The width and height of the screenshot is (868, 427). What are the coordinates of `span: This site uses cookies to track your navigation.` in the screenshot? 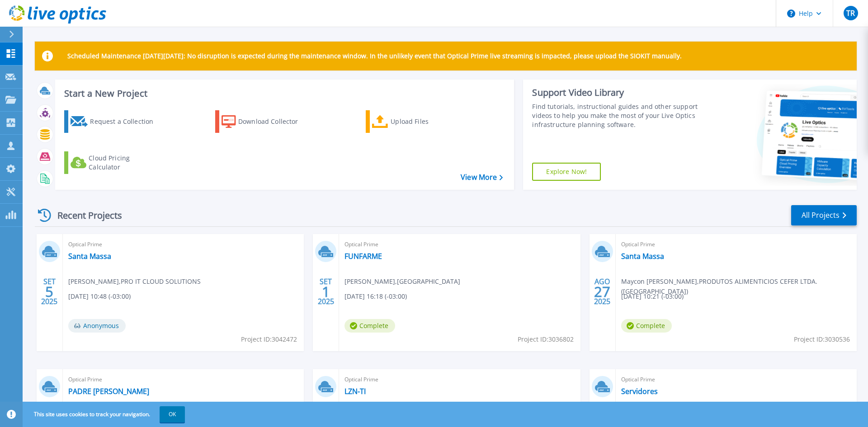 It's located at (105, 415).